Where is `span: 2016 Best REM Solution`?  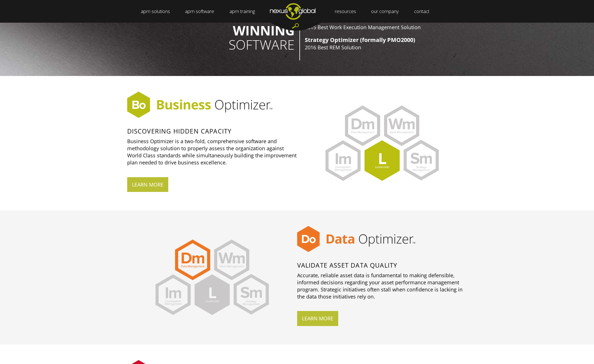 span: 2016 Best REM Solution is located at coordinates (333, 47).